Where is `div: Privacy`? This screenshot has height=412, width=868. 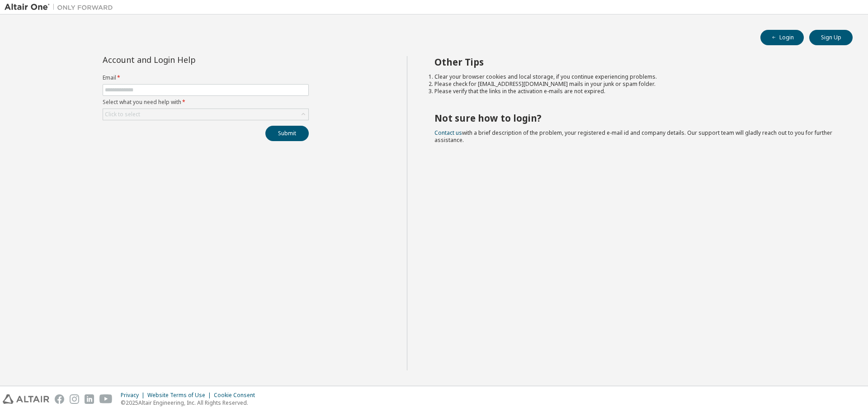
div: Privacy is located at coordinates (134, 395).